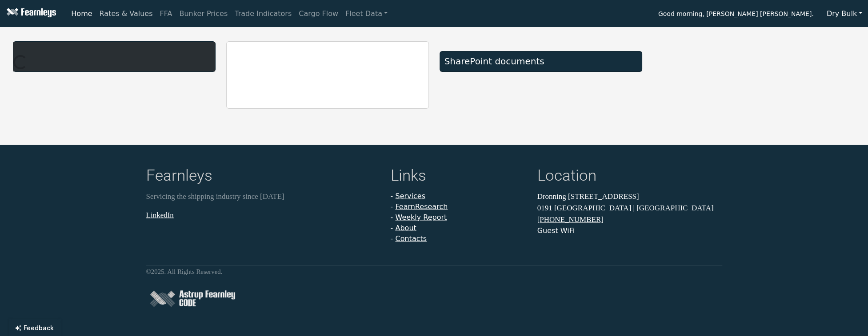  Describe the element at coordinates (166, 13) in the screenshot. I see `a: FFA` at that location.